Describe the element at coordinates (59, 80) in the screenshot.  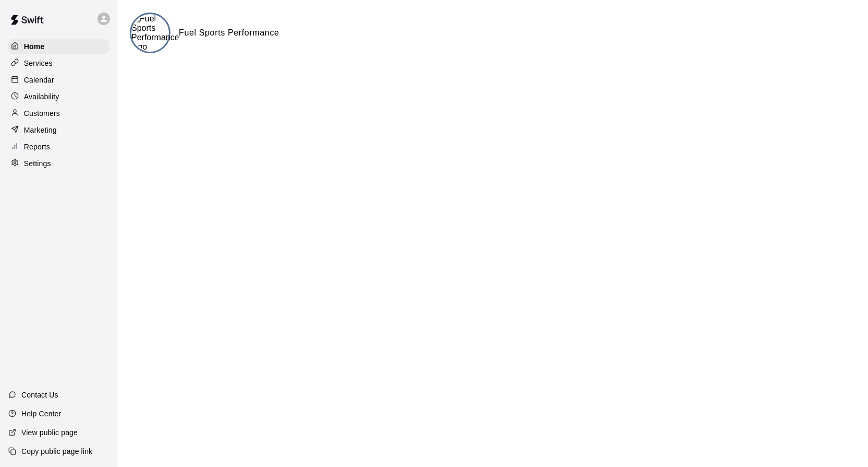
I see `div: Calendar` at that location.